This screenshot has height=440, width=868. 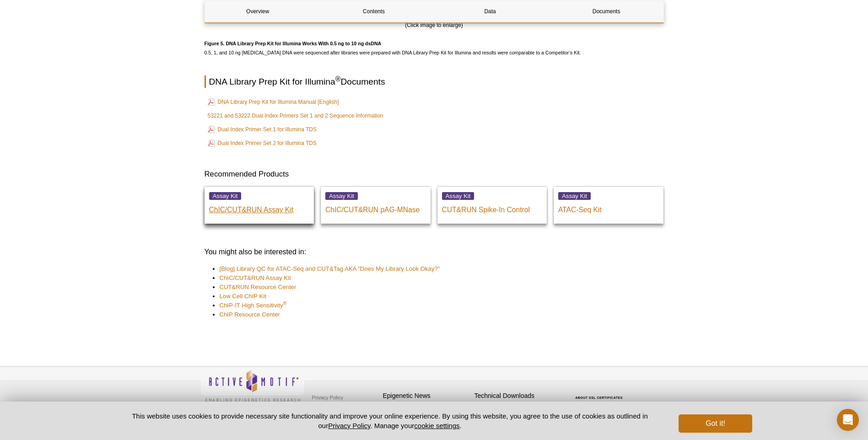 What do you see at coordinates (434, 82) in the screenshot?
I see `h2: DNA Library Prep Kit for Illumina Documents` at bounding box center [434, 82].